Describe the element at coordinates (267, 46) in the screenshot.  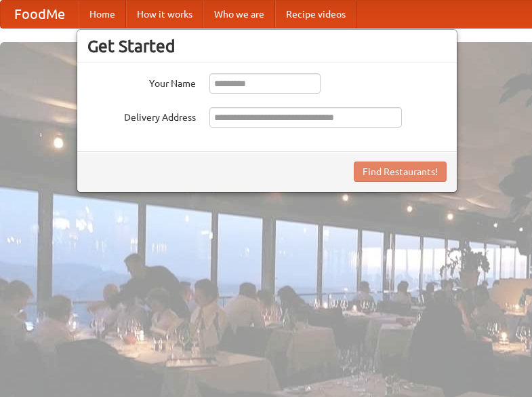
I see `h3: Get Started` at that location.